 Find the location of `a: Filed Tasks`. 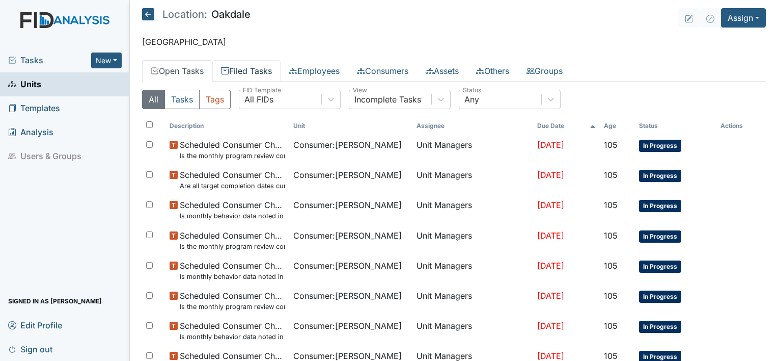

a: Filed Tasks is located at coordinates (247, 71).